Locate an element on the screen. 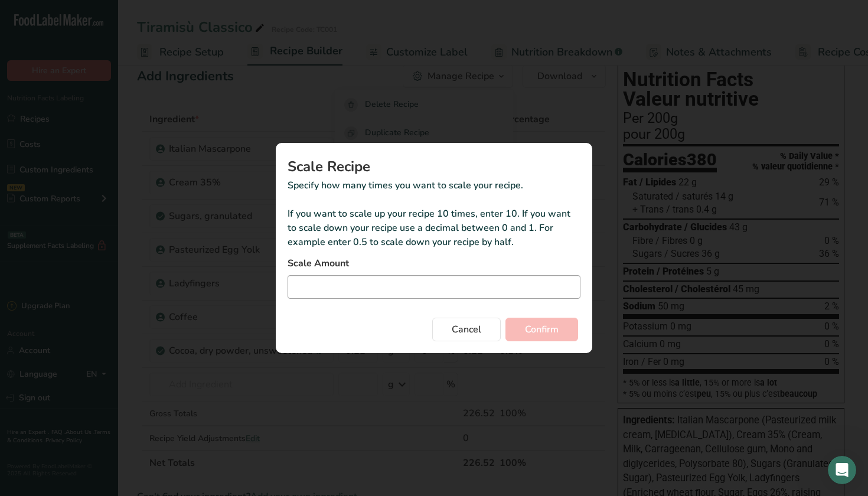 This screenshot has width=868, height=496. button: Confirm is located at coordinates (541, 329).